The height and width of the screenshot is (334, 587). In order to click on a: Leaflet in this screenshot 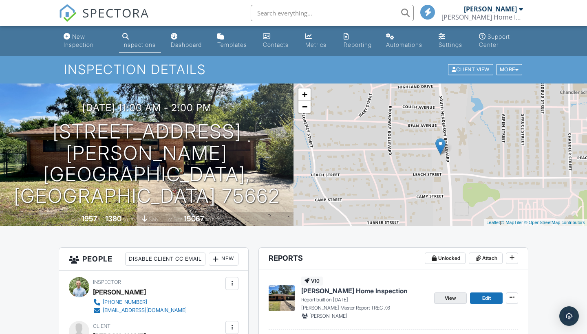, I will do `click(493, 222)`.